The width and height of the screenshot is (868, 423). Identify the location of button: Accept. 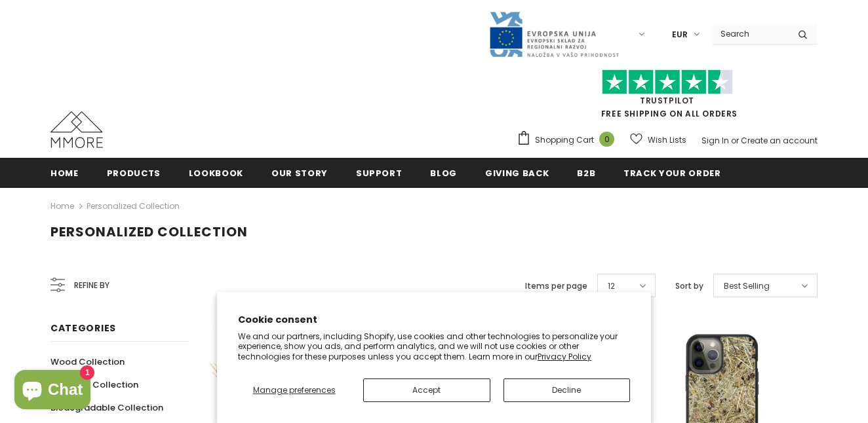
(426, 391).